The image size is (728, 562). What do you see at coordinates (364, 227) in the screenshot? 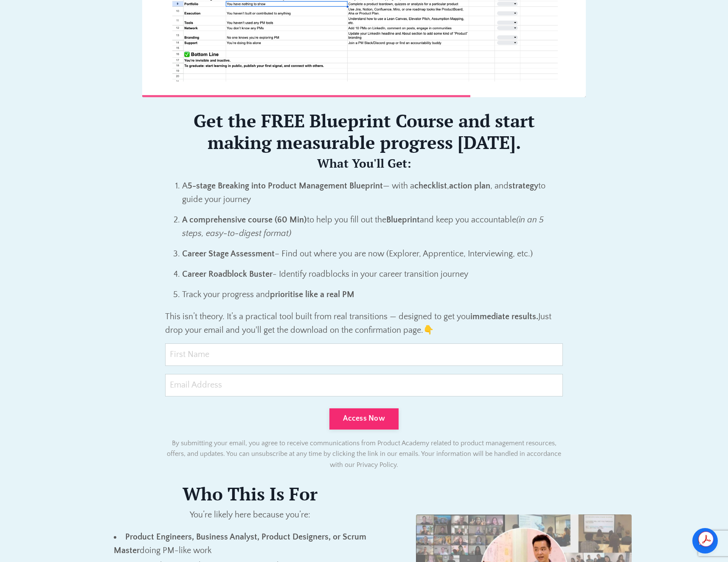
I see `em: (in an 5 steps, easy-to-digest format)` at bounding box center [364, 227].